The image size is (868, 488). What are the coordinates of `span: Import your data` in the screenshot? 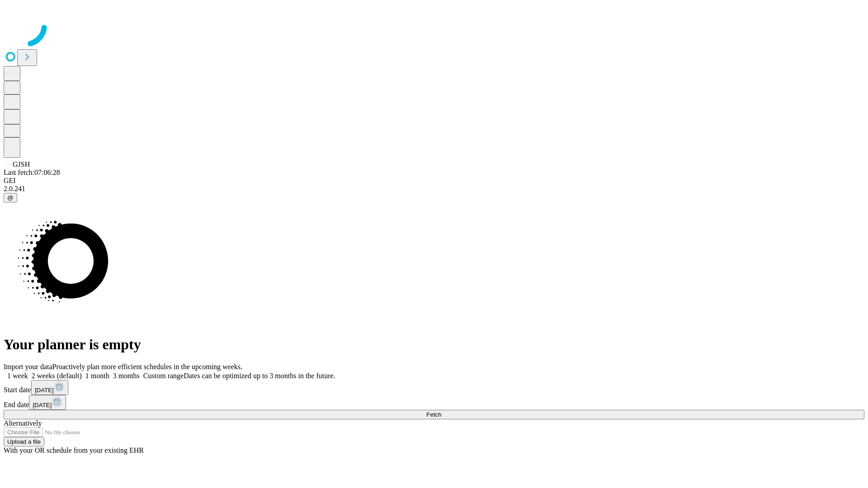 It's located at (28, 367).